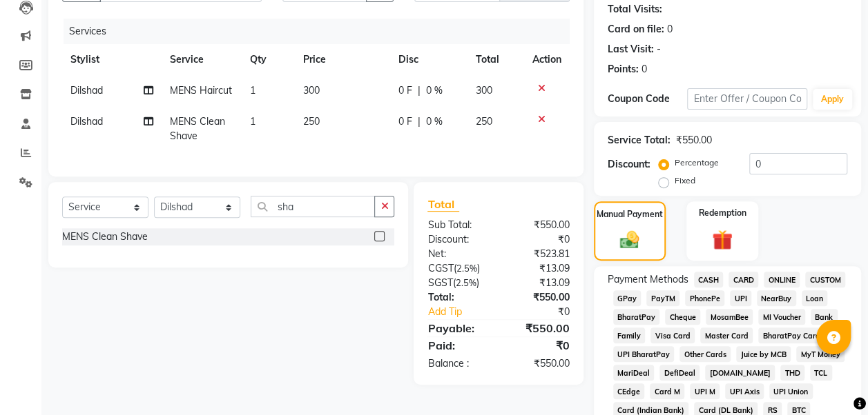 Image resolution: width=868 pixels, height=415 pixels. I want to click on a: Add Tip, so click(464, 312).